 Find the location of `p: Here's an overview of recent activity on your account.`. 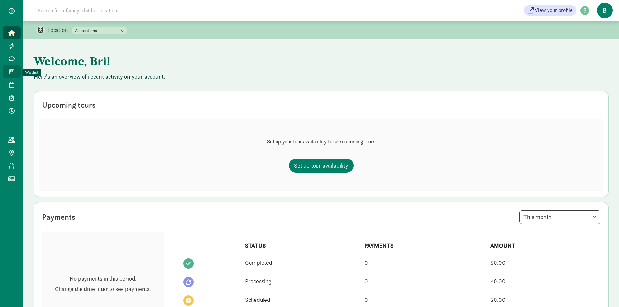

p: Here's an overview of recent activity on your account. is located at coordinates (321, 77).